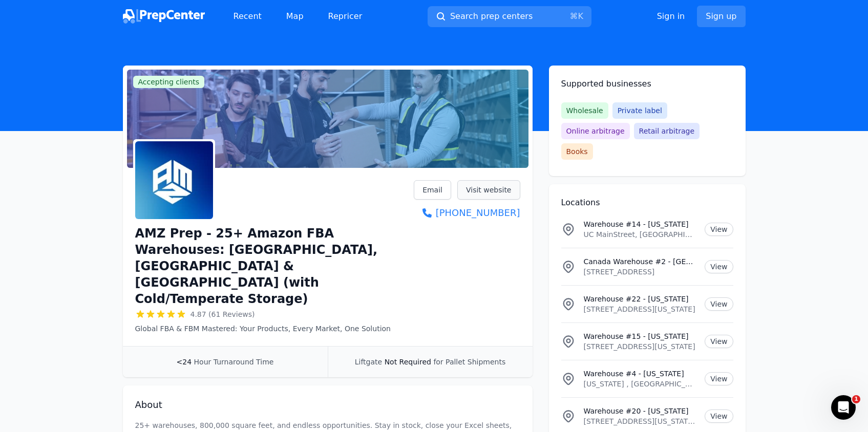  What do you see at coordinates (234, 361) in the screenshot?
I see `span: Hour Turnaround Time` at bounding box center [234, 361].